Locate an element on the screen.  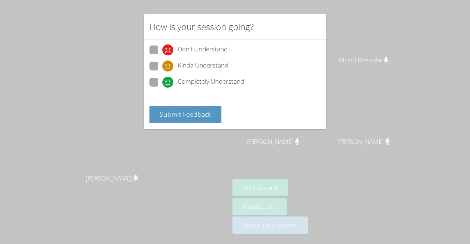
span: Kinda Understand is located at coordinates (203, 66).